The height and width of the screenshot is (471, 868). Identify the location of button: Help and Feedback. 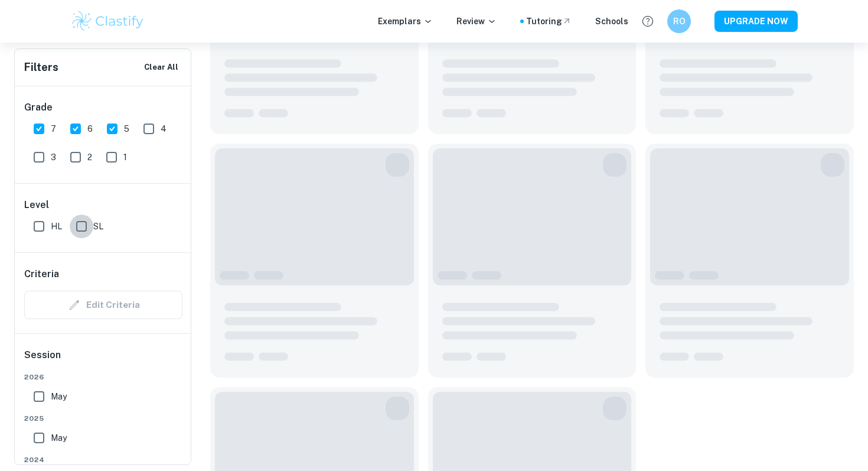
(648, 21).